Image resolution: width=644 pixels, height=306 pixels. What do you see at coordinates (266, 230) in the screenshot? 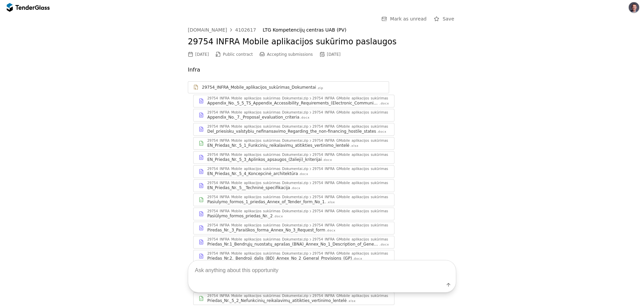
I see `div: Piredas_Nr._3_Paraiškos_forma_Annex_No_3_Request_form` at bounding box center [266, 230].